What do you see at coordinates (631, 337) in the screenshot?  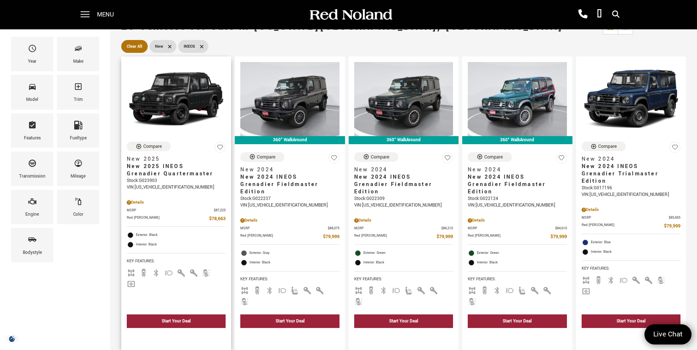 I see `div: undefined - New 2024 INEOS Grenadier Trialmaster Edition With Navigation & 4WD` at bounding box center [631, 337].